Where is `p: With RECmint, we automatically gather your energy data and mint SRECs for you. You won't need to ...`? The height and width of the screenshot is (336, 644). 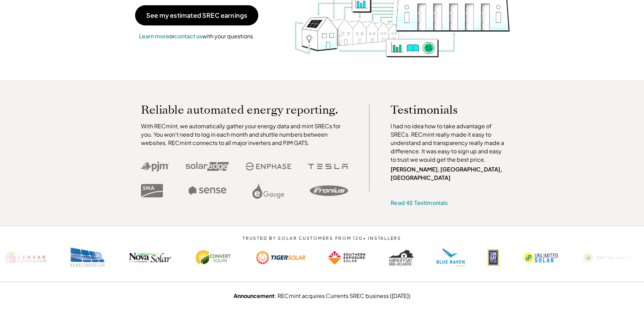 p: With RECmint, we automatically gather your energy data and mint SRECs for you. You won't need to ... is located at coordinates (244, 135).